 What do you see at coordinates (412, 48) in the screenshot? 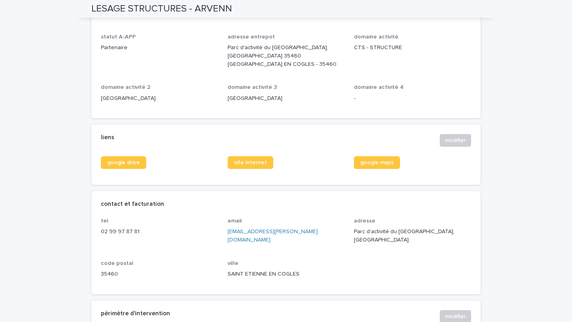
I see `p: CTS - STRUCTURE` at bounding box center [412, 48].